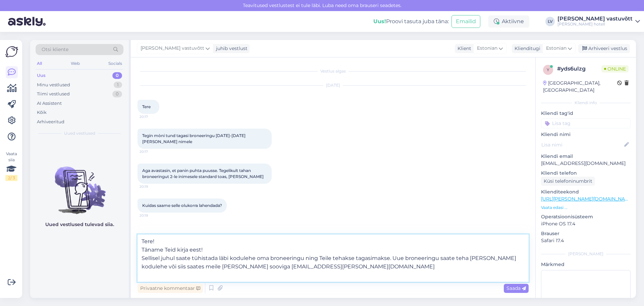 The height and width of the screenshot is (306, 644). What do you see at coordinates (526, 48) in the screenshot?
I see `div: Klienditugi` at bounding box center [526, 48].